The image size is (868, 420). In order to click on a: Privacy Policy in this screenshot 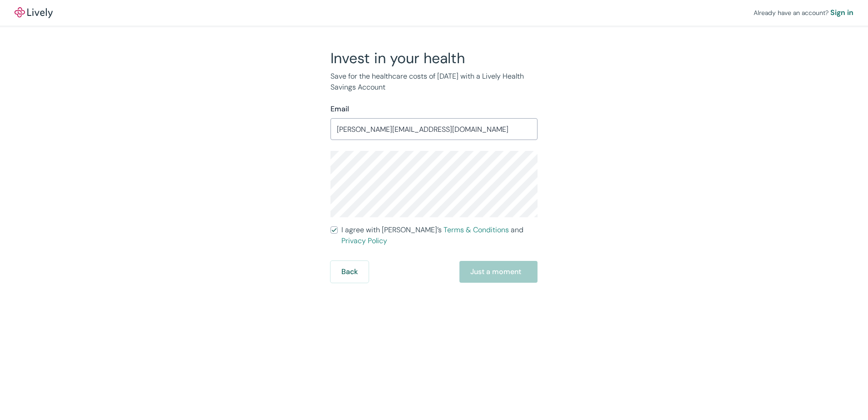, I will do `click(364, 240)`.